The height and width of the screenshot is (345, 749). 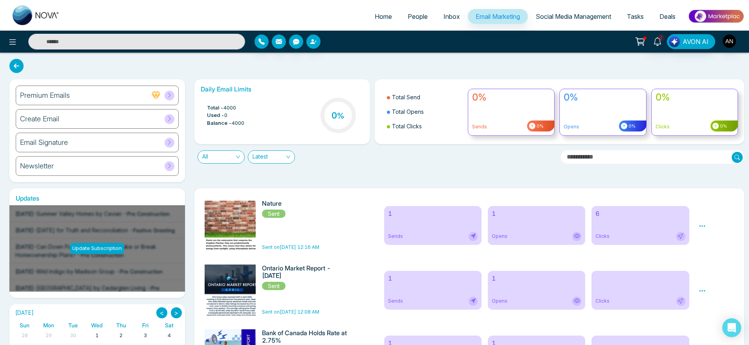 What do you see at coordinates (338, 115) in the screenshot?
I see `h3: 0` at bounding box center [338, 115].